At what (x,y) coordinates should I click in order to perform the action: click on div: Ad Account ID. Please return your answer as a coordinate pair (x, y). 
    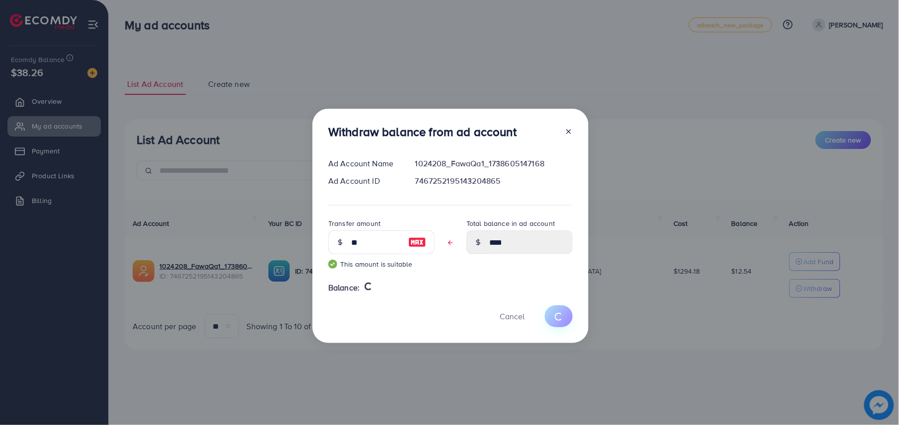
    Looking at the image, I should click on (364, 181).